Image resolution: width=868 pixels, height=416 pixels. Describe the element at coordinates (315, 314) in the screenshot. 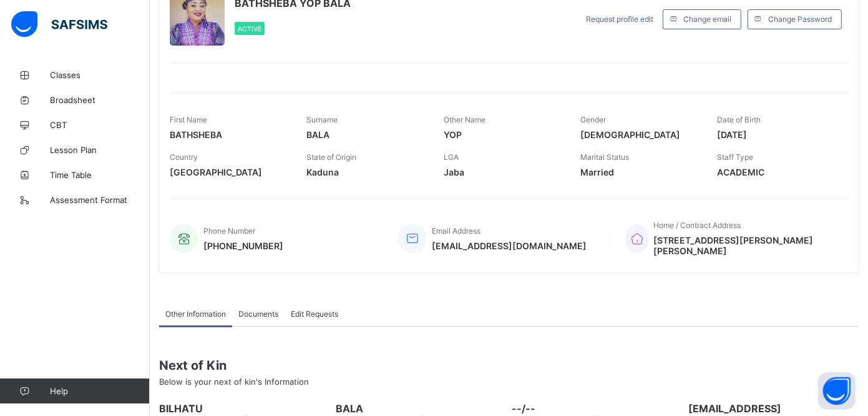

I see `span: Edit Requests` at that location.